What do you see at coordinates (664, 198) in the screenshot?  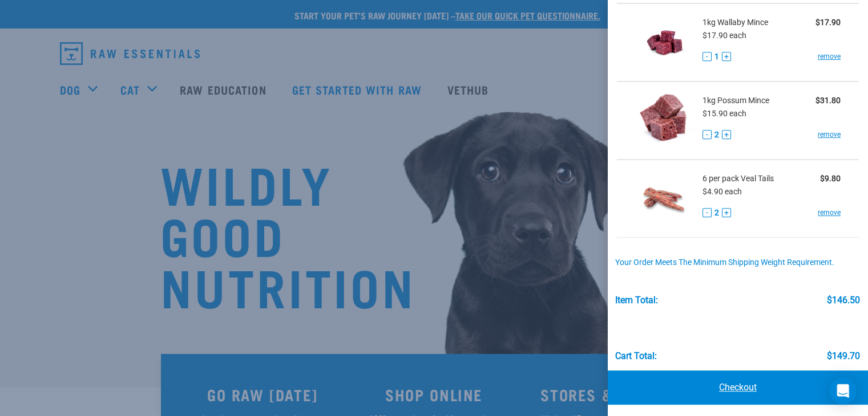 I see `img: Veal Tails` at bounding box center [664, 198].